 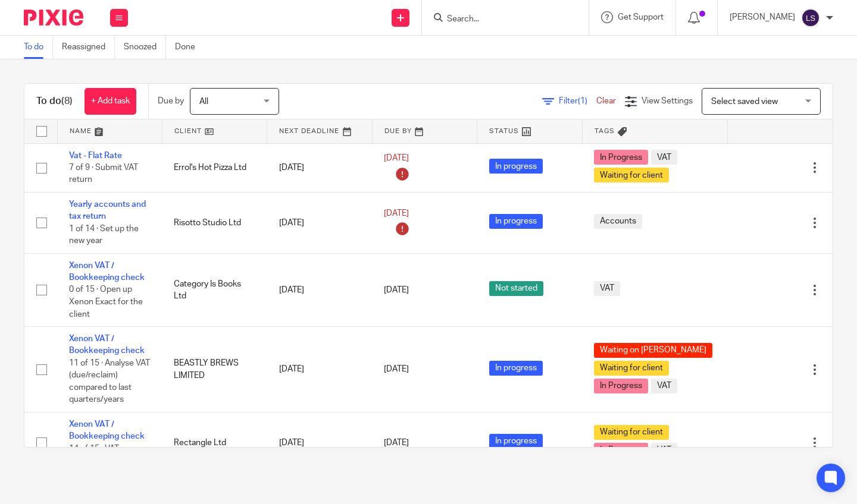 What do you see at coordinates (38, 47) in the screenshot?
I see `a: To do` at bounding box center [38, 47].